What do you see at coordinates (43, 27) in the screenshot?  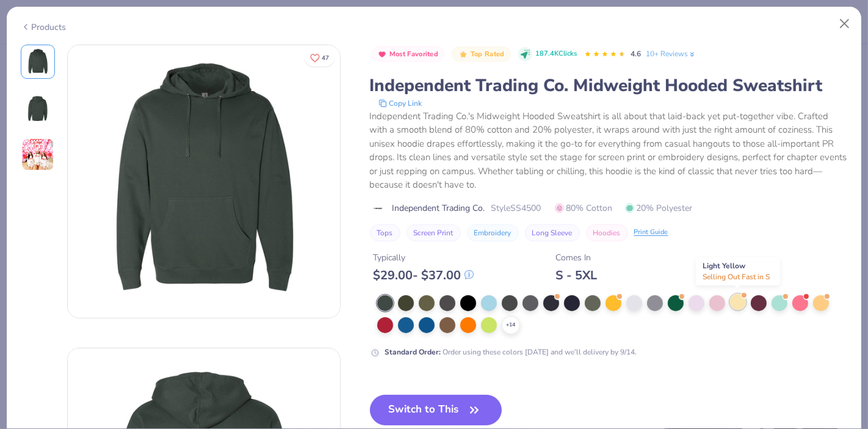 I see `div: Products` at bounding box center [43, 27].